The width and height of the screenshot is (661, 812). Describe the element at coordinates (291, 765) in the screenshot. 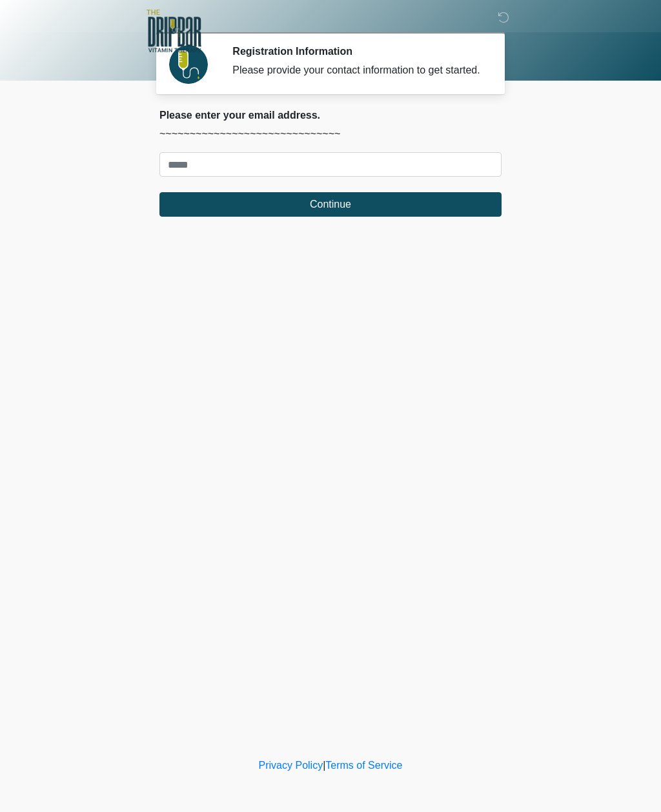

I see `a: Privacy Policy` at that location.